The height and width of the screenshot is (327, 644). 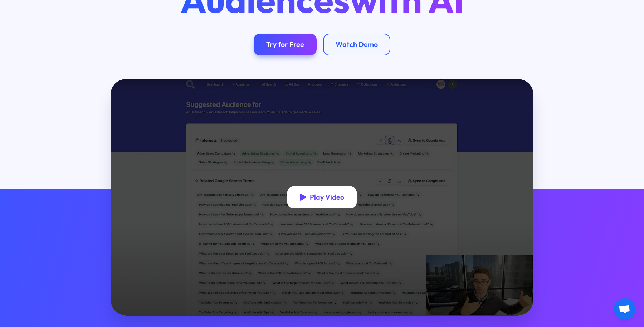 What do you see at coordinates (327, 197) in the screenshot?
I see `div: Play Video` at bounding box center [327, 197].